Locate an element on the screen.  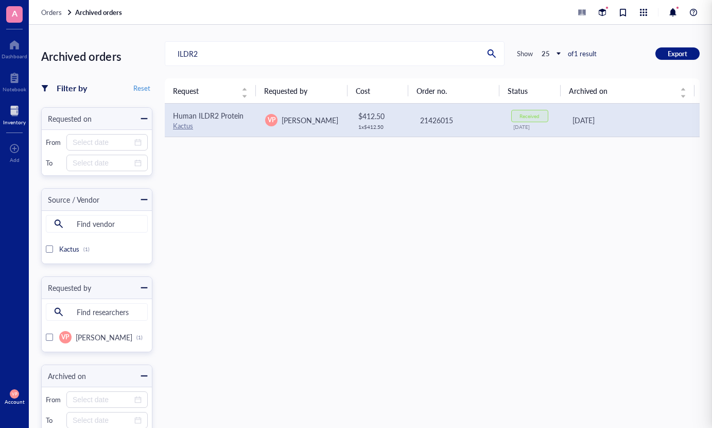
a: Orders is located at coordinates (57, 12).